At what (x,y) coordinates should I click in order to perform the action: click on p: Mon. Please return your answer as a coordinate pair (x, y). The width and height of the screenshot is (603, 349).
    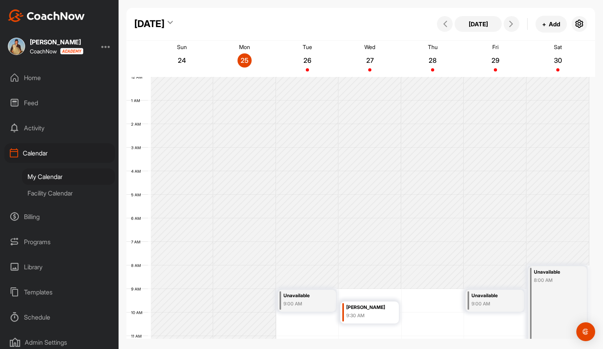
    Looking at the image, I should click on (245, 47).